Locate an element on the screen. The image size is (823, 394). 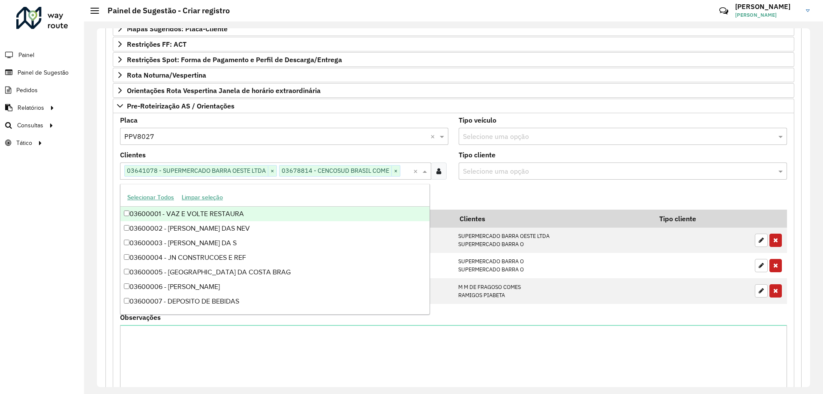
span: Pedidos is located at coordinates (27, 90).